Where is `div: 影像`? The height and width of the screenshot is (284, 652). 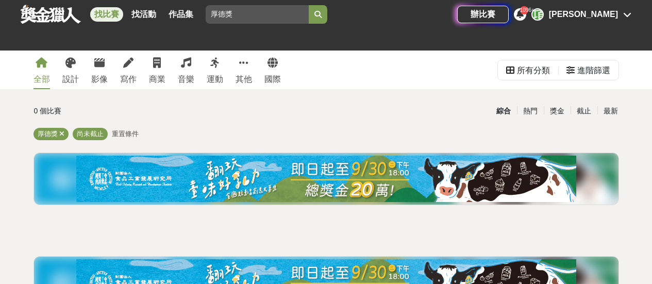 div: 影像 is located at coordinates (99, 79).